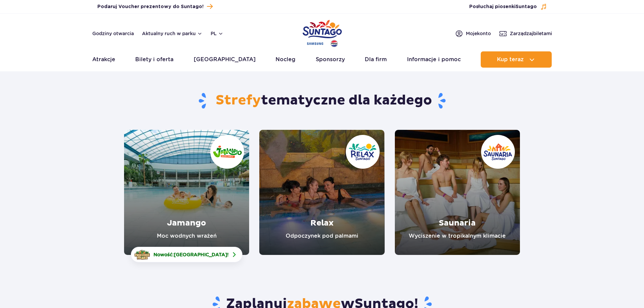  What do you see at coordinates (322, 101) in the screenshot?
I see `h1: tematyczne dla każdego` at bounding box center [322, 101].